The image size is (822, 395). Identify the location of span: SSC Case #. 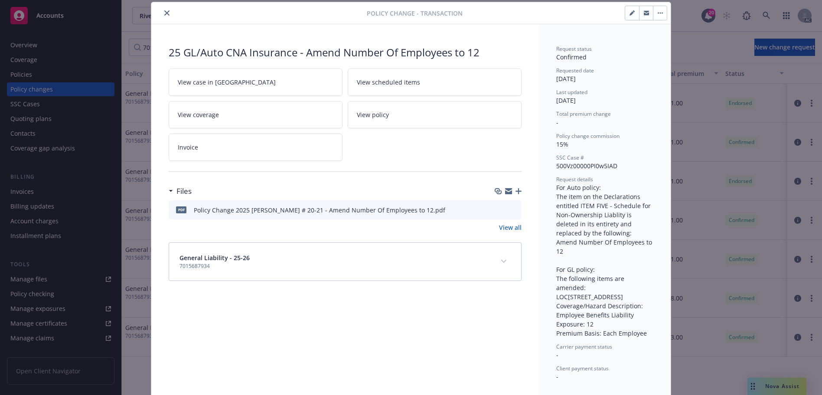
(570, 157).